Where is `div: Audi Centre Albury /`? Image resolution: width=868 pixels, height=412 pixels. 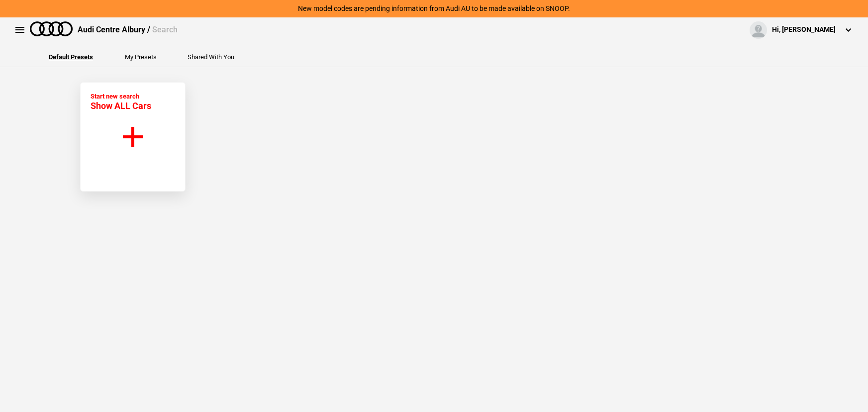 div: Audi Centre Albury / is located at coordinates (127, 30).